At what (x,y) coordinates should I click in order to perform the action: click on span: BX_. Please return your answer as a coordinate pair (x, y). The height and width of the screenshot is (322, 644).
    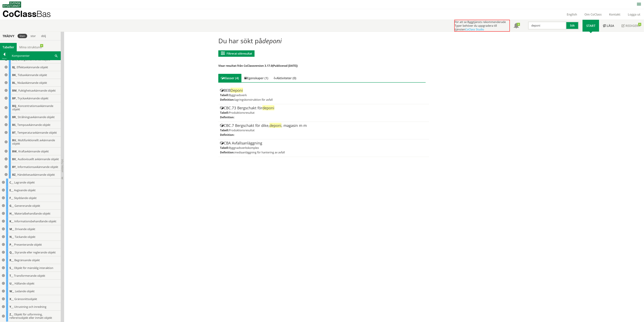
    Looking at the image, I should click on (15, 159).